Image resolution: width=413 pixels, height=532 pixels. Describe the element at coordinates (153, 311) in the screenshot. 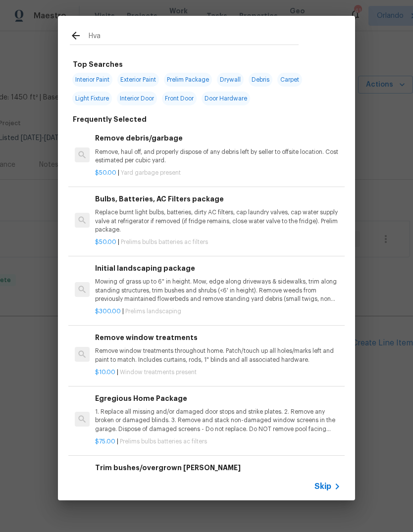

I see `span: Prelims landscaping` at that location.